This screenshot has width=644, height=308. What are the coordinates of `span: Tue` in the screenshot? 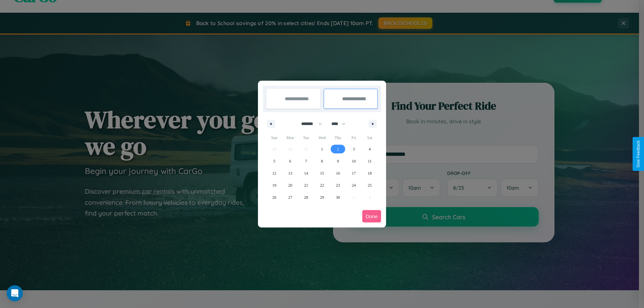 It's located at (306, 138).